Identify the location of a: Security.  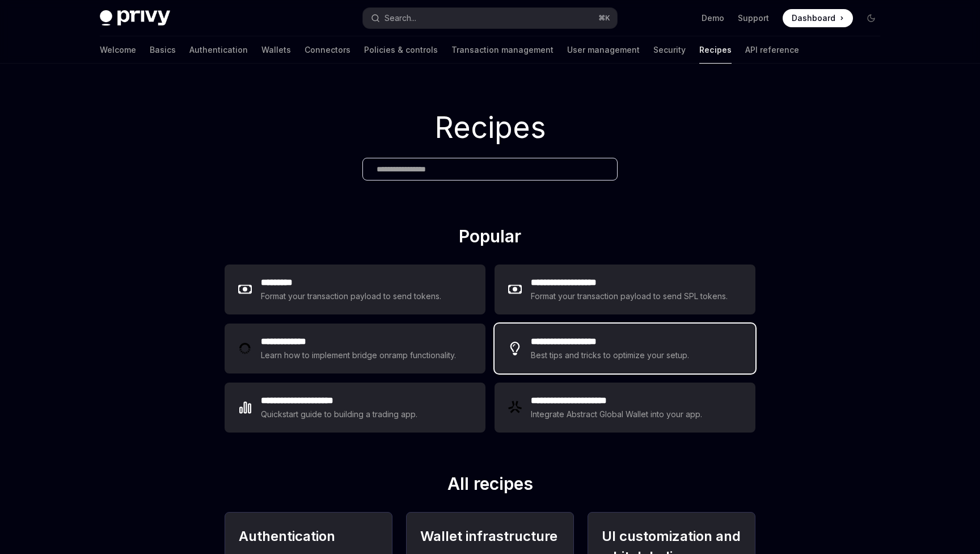
(669, 50).